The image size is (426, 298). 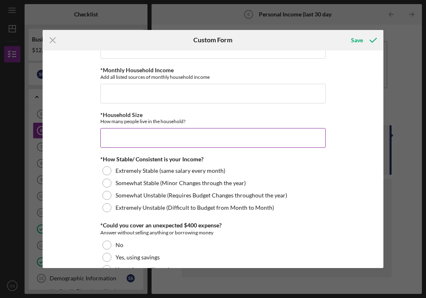 I want to click on label: Yes, using savings, so click(x=138, y=257).